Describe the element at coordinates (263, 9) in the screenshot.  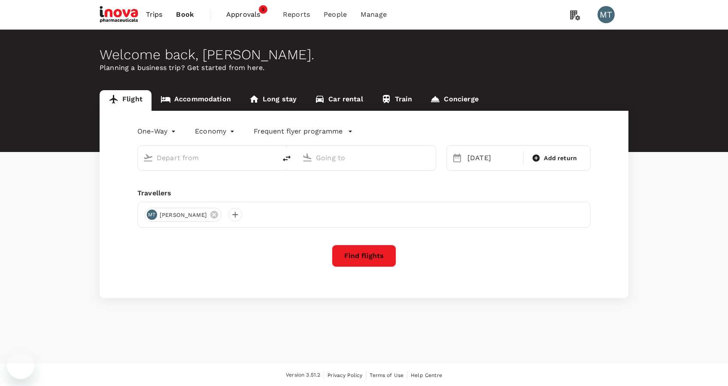
I see `span: 9` at that location.